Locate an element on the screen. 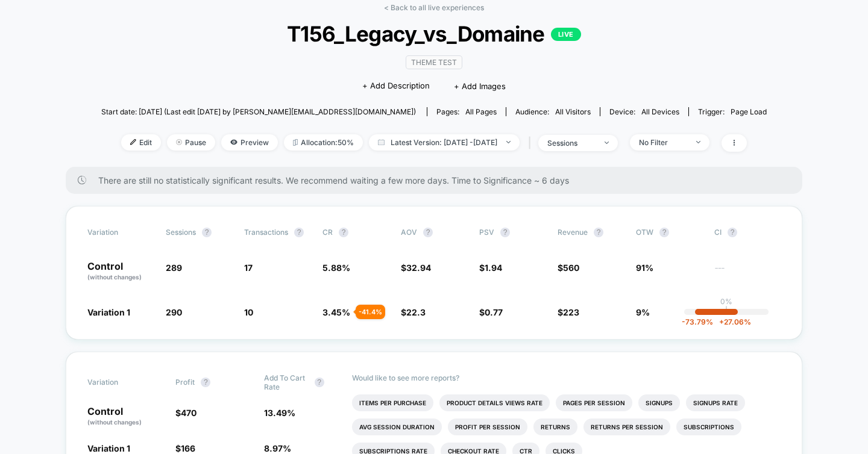  span: 8.97 % is located at coordinates (278, 448).